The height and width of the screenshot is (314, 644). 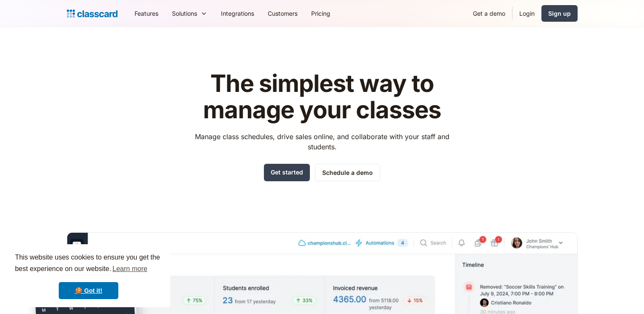 I want to click on div: cookieconsent, so click(x=88, y=275).